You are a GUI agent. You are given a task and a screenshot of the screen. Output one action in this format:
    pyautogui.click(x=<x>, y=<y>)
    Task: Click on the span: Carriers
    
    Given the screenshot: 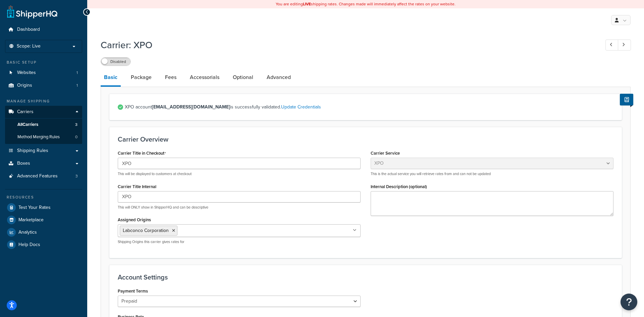 What is the action you would take?
    pyautogui.click(x=25, y=112)
    